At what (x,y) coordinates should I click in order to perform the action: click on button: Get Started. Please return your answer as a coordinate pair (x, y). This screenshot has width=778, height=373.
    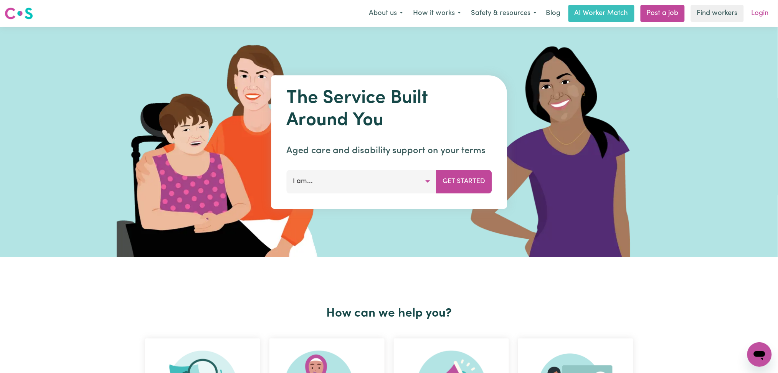
    Looking at the image, I should click on (464, 182).